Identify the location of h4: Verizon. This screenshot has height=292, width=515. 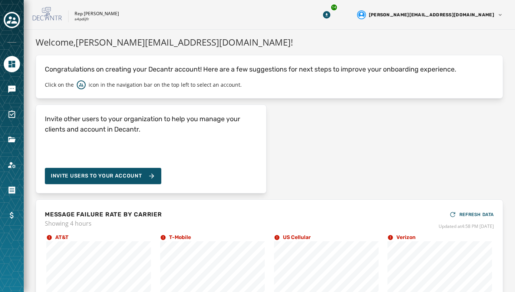
(406, 238).